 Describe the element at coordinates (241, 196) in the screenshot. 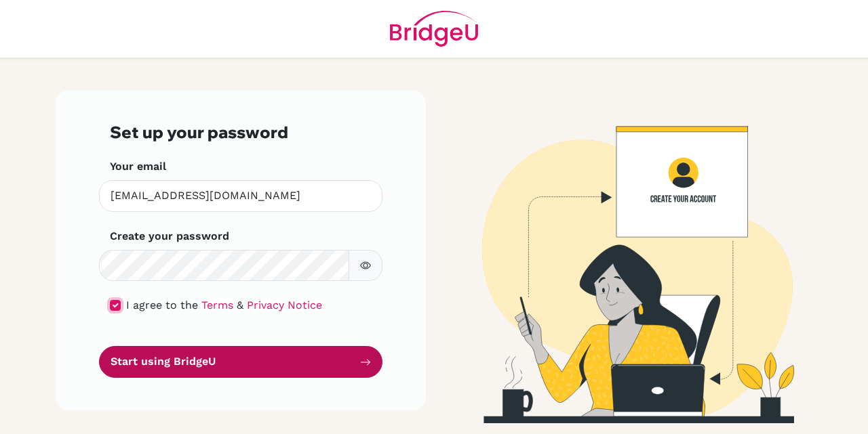

I see `input: Insert your email*` at that location.